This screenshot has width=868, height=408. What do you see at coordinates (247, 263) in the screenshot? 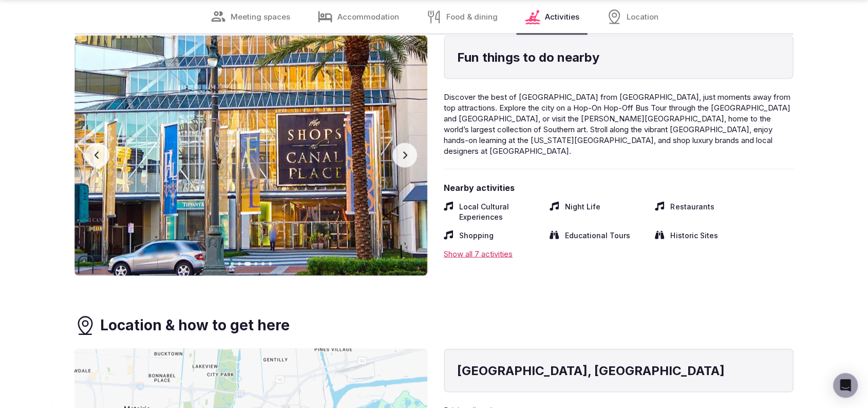
I see `button: Go to slide 3` at bounding box center [247, 263].